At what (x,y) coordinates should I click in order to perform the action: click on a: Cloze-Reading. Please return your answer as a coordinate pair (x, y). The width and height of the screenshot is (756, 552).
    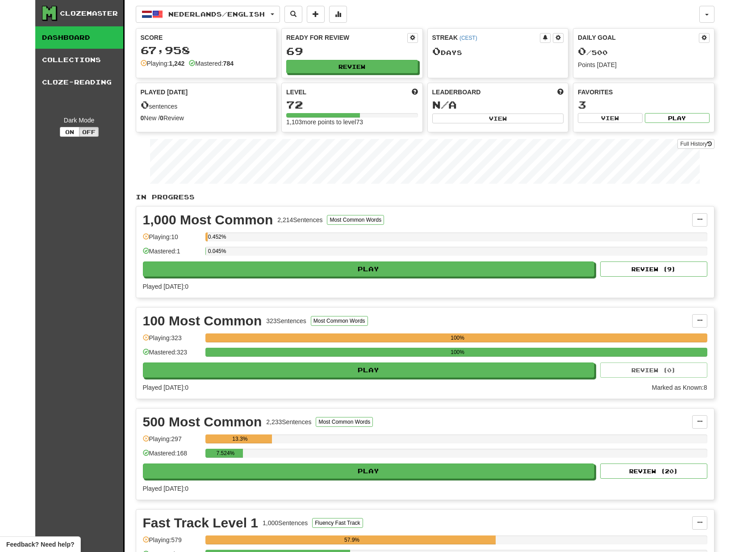
    Looking at the image, I should click on (79, 82).